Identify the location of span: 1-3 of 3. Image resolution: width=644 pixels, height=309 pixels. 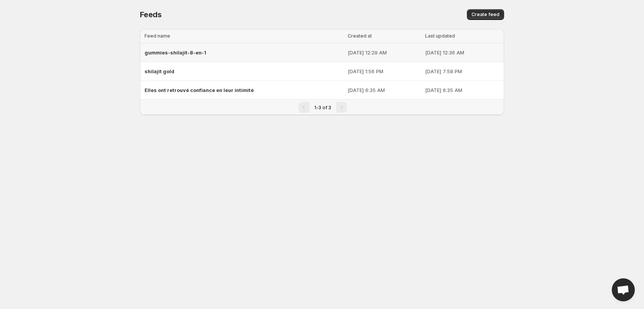
(323, 107).